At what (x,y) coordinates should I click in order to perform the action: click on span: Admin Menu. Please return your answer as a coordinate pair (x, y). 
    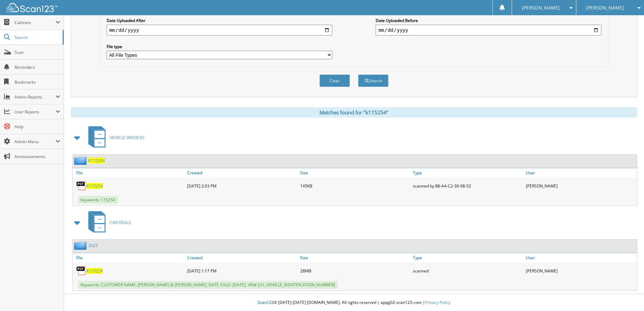
    Looking at the image, I should click on (34, 141).